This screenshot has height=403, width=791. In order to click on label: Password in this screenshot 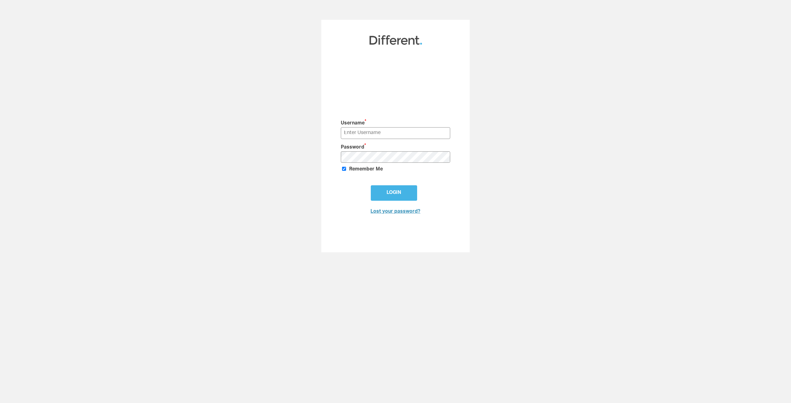, I will do `click(380, 147)`.